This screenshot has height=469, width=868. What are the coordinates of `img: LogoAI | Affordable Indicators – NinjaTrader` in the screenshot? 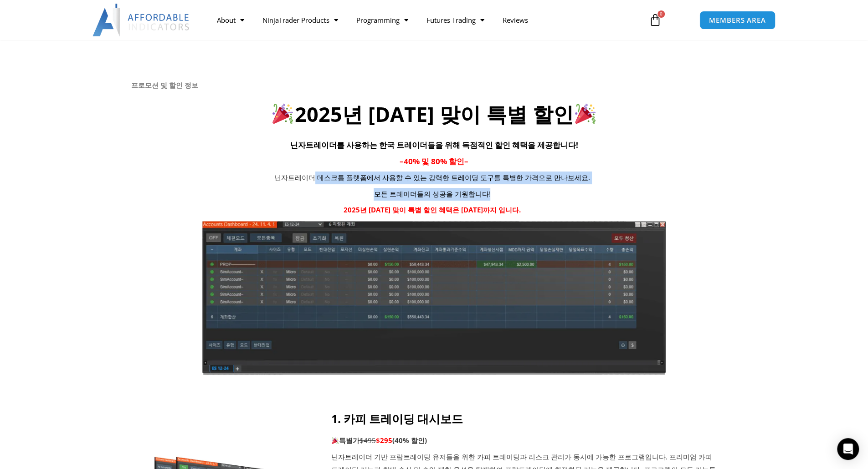 It's located at (141, 20).